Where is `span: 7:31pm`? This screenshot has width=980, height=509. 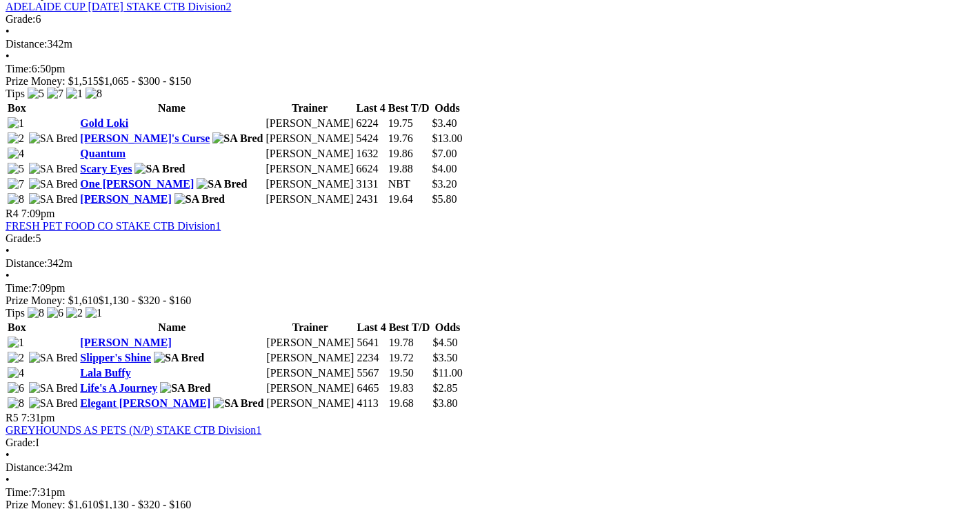 span: 7:31pm is located at coordinates (38, 417).